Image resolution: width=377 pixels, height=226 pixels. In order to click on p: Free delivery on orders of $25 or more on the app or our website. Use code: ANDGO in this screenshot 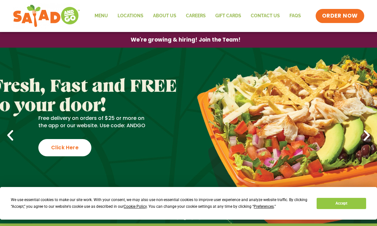, I will do `click(94, 122)`.